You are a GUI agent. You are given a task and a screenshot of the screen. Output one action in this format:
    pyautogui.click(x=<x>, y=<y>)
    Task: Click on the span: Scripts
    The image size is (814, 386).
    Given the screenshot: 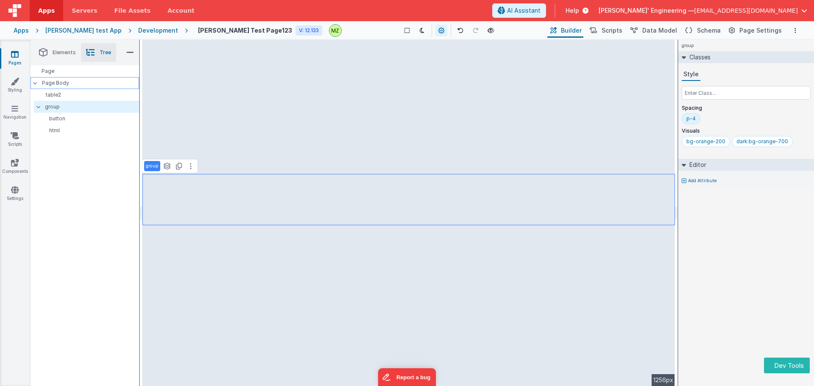 What is the action you would take?
    pyautogui.click(x=612, y=31)
    